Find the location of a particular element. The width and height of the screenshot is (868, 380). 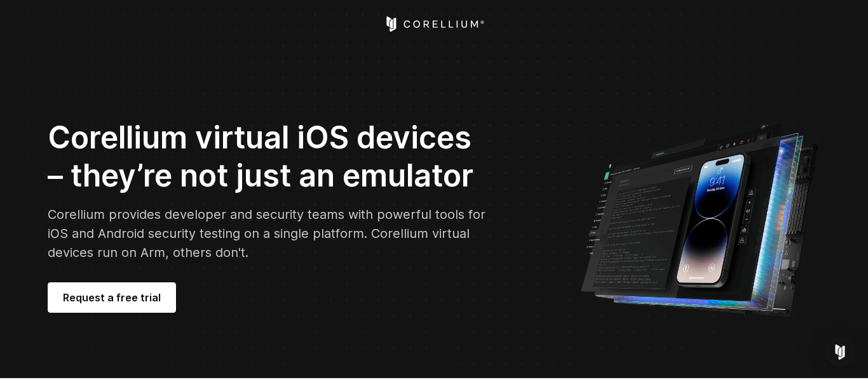

a: Request a free trial is located at coordinates (112, 298).